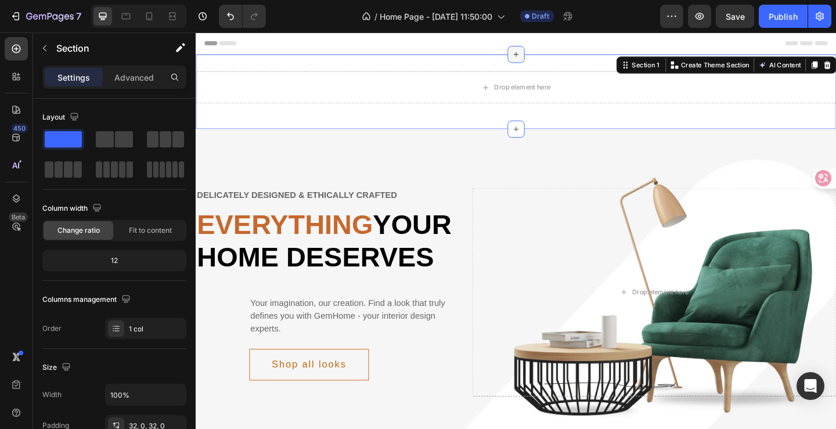 The width and height of the screenshot is (836, 429). I want to click on p: Create Theme Section, so click(565, 35).